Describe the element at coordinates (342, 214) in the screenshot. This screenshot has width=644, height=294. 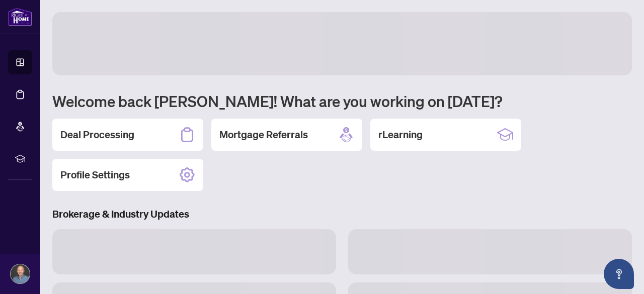
I see `h3: Brokerage & Industry Updates` at that location.